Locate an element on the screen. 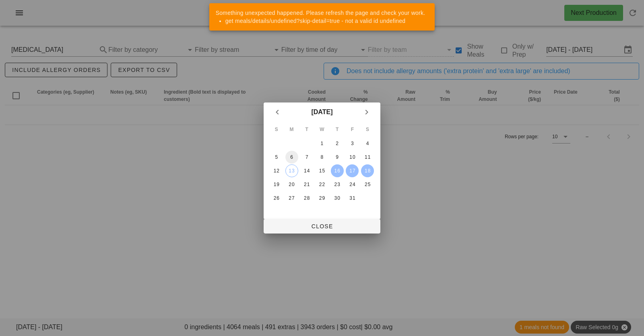  div: 21 is located at coordinates (307, 185).